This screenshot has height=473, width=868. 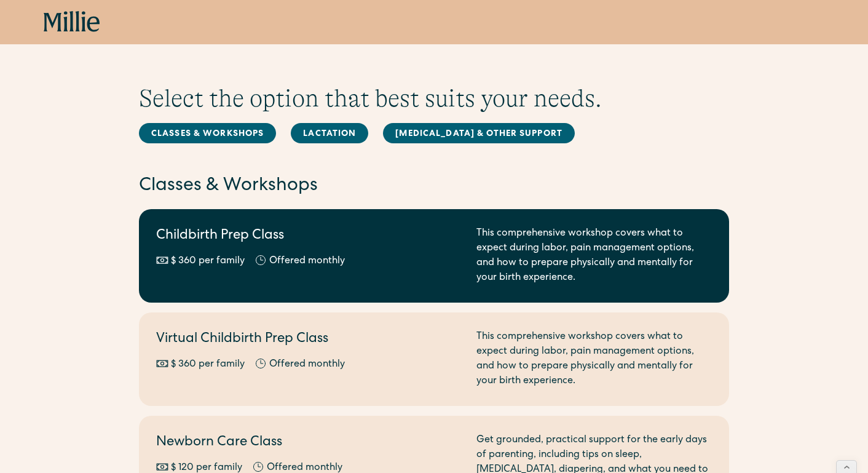 What do you see at coordinates (309, 237) in the screenshot?
I see `h2: Childbirth Prep Class` at bounding box center [309, 237].